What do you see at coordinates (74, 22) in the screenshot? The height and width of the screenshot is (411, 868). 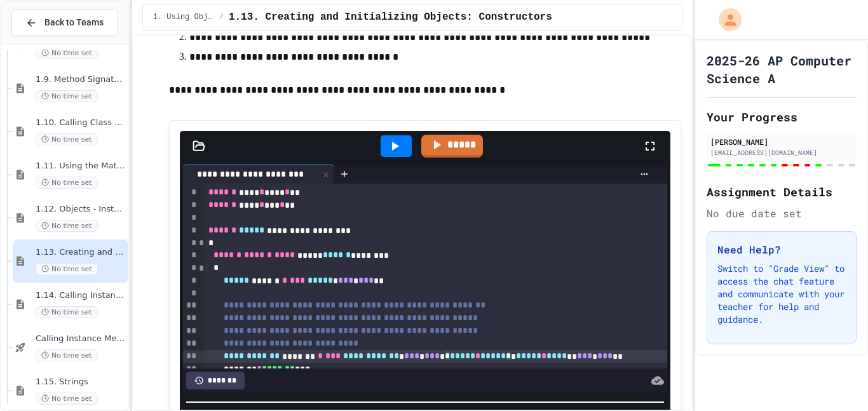 I see `span: Back to Teams` at bounding box center [74, 22].